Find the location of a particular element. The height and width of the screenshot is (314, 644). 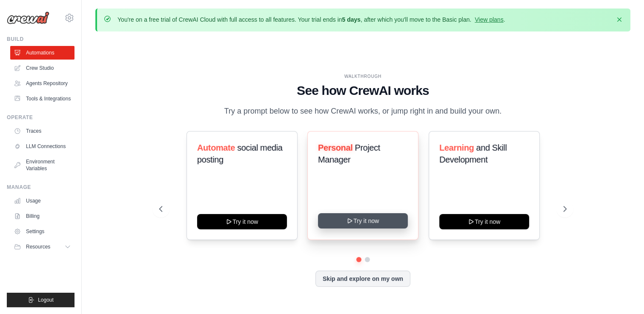

img: Logo is located at coordinates (28, 18).